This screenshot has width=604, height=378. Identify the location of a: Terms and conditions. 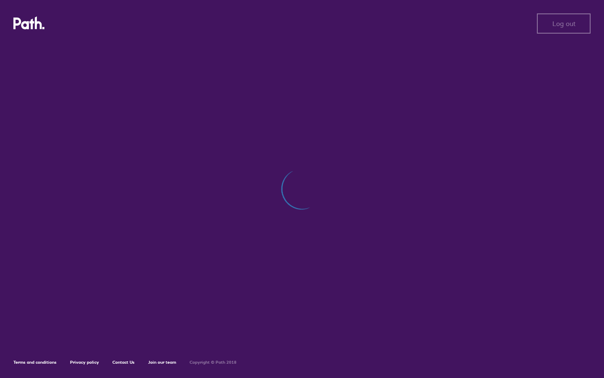
(35, 362).